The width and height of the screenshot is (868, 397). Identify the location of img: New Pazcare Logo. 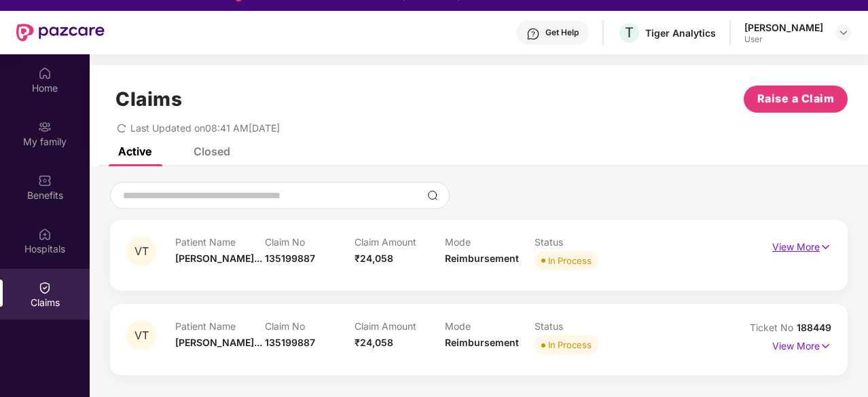
(60, 33).